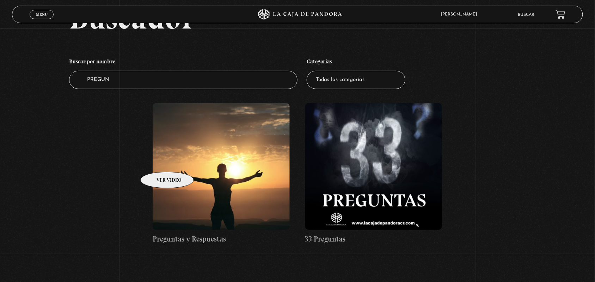 The width and height of the screenshot is (595, 282). I want to click on h4: Buscar por nombre, so click(183, 63).